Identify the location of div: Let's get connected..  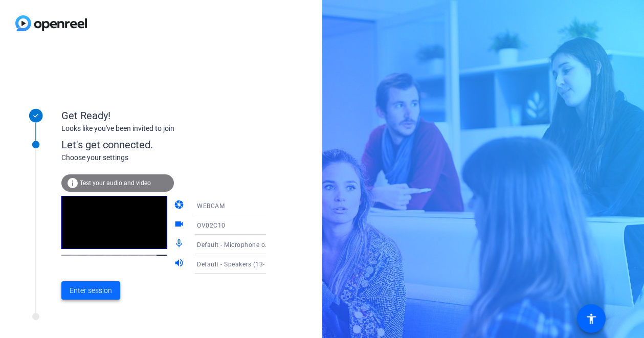
(174, 145).